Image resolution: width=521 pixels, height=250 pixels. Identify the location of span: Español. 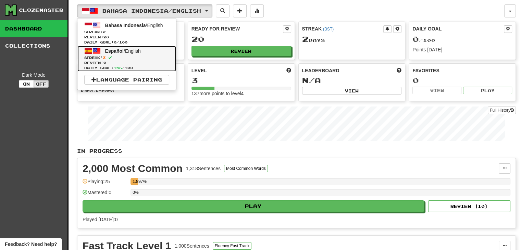
(114, 51).